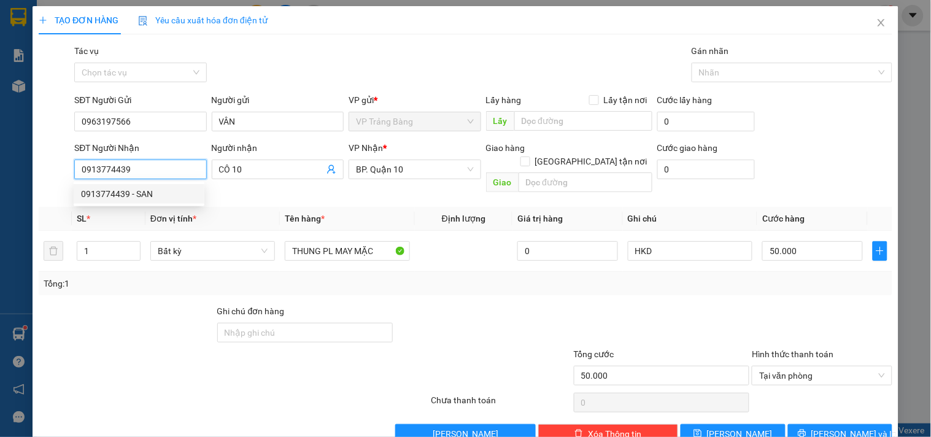  I want to click on span: SL, so click(82, 218).